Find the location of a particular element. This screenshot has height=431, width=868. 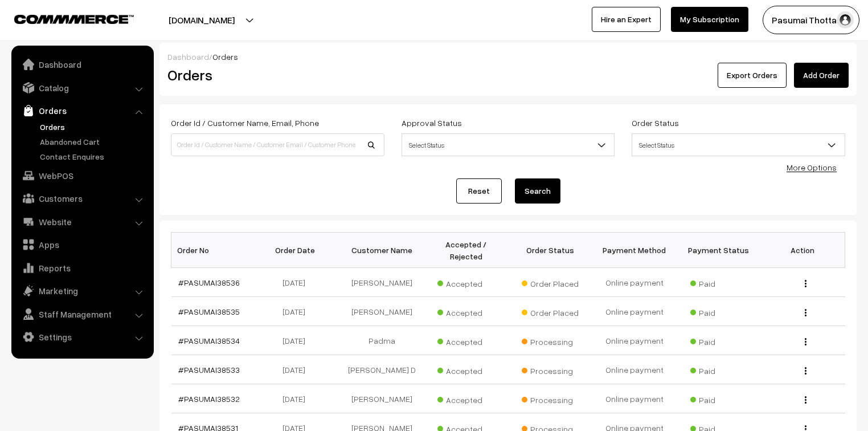

a: Add Order is located at coordinates (821, 75).